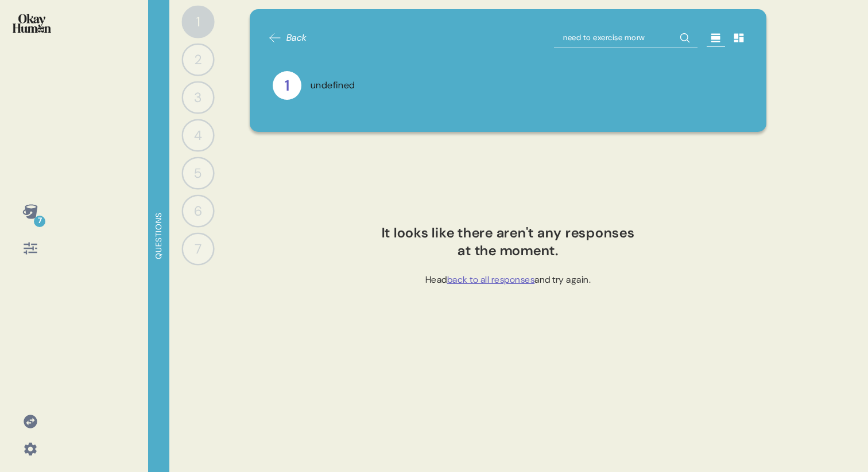 The image size is (868, 472). I want to click on div: 5, so click(198, 173).